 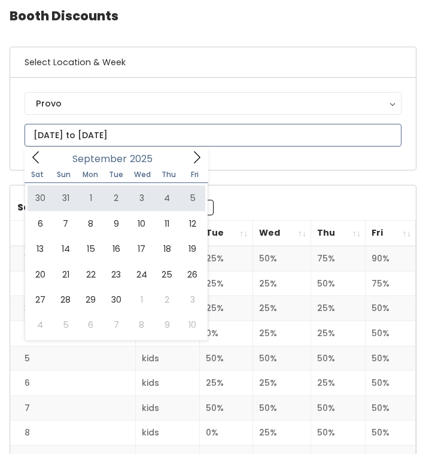 I want to click on span: September 4, 2025, so click(x=167, y=198).